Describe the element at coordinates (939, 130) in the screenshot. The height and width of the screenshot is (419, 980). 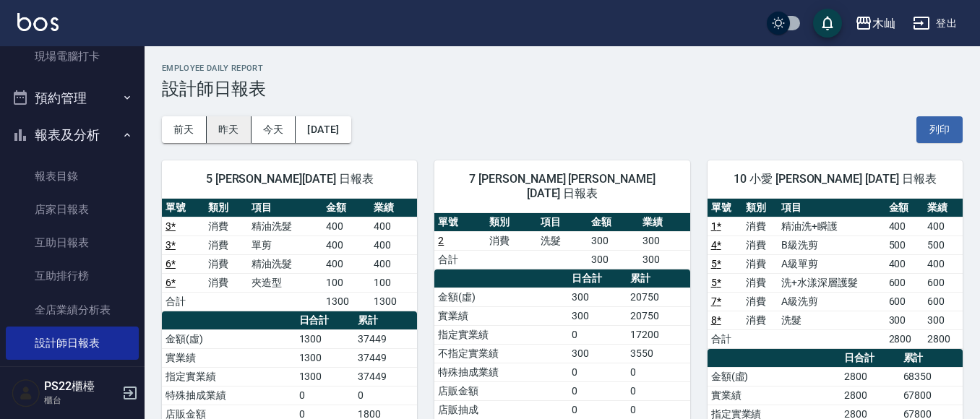
I see `button: 列印` at that location.